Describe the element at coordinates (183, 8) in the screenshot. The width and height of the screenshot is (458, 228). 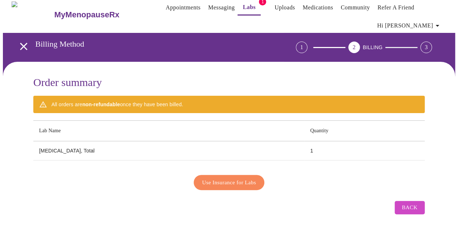
I see `a: Appointments` at that location.